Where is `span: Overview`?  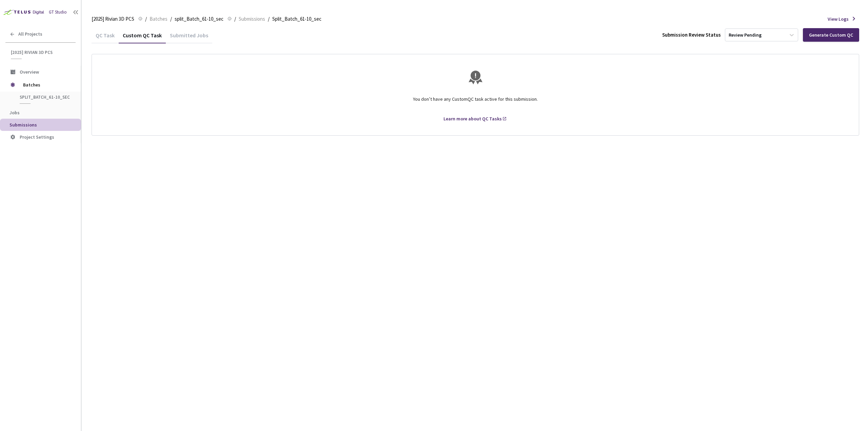
span: Overview is located at coordinates (29, 72).